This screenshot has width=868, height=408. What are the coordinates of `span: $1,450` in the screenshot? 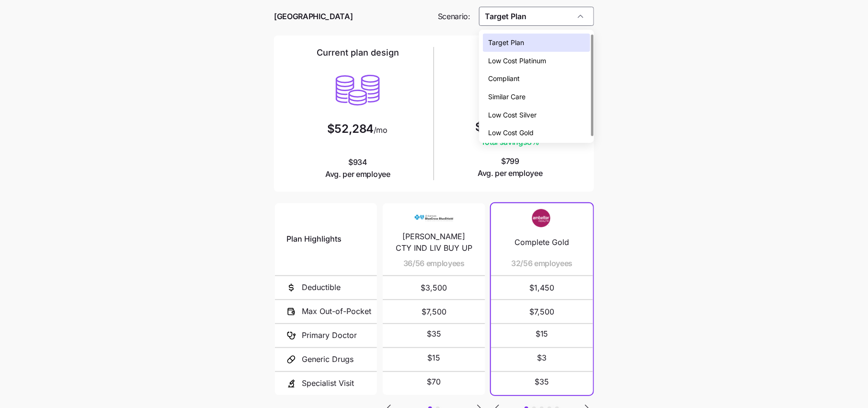 It's located at (542, 287).